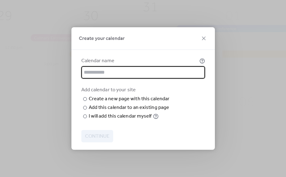  What do you see at coordinates (143, 90) in the screenshot?
I see `div: Add calendar to your site` at bounding box center [143, 90].